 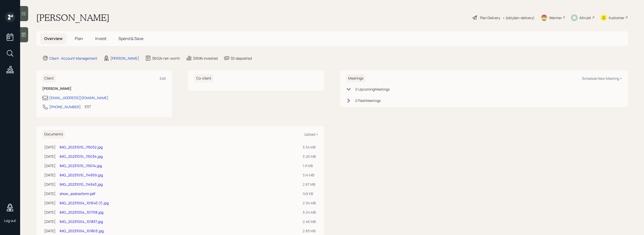 What do you see at coordinates (309, 147) in the screenshot?
I see `div: 3.54 MB` at bounding box center [309, 147].